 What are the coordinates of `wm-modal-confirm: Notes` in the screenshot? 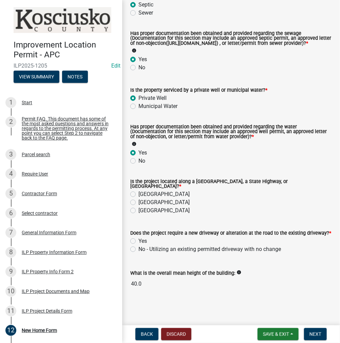 It's located at (75, 77).